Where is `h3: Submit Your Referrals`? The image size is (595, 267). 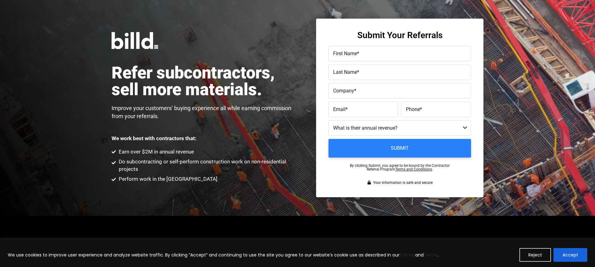
h3: Submit Your Referrals is located at coordinates (400, 35).